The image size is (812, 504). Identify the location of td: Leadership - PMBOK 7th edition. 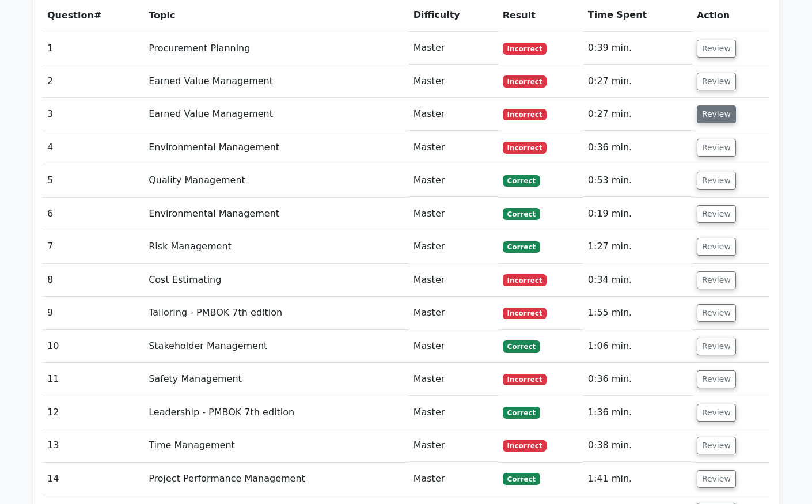
(276, 413).